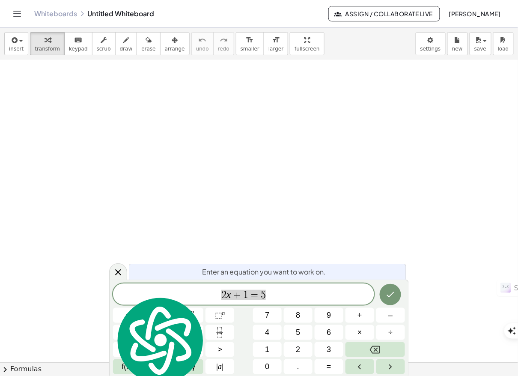 The width and height of the screenshot is (518, 376). What do you see at coordinates (202, 40) in the screenshot?
I see `i: undo` at bounding box center [202, 40].